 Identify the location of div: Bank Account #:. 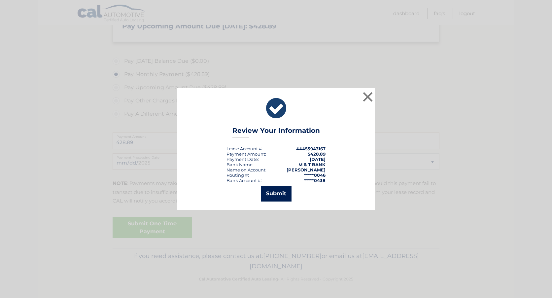
(244, 180).